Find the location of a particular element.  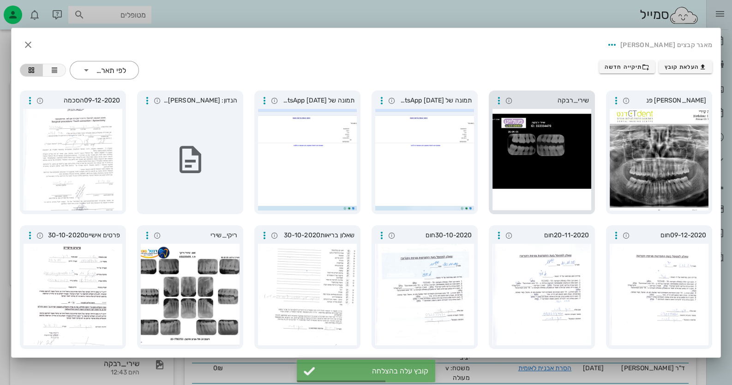

span: תיקייה חדשה is located at coordinates (626, 67).